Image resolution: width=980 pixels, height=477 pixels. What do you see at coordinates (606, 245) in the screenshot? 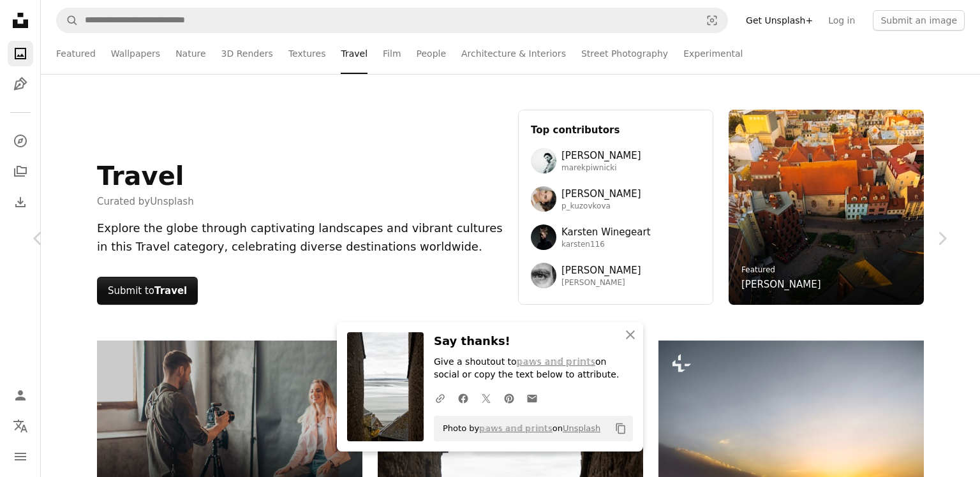
I see `span: karsten116` at bounding box center [606, 245].